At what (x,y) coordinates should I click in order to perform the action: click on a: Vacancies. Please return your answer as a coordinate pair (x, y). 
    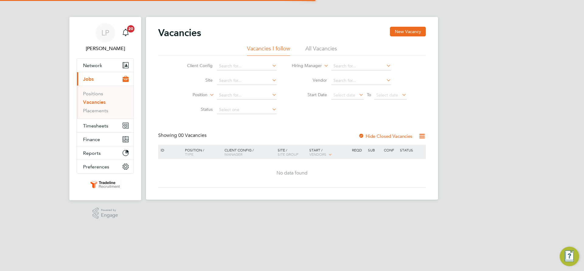
    Looking at the image, I should click on (94, 102).